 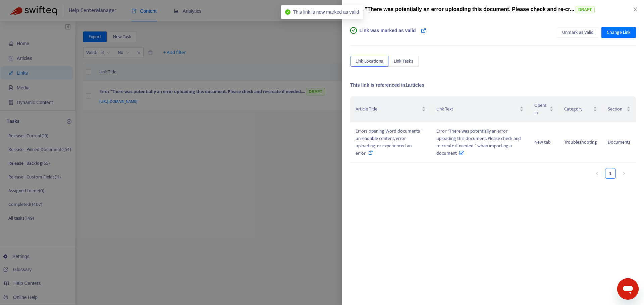 I want to click on span: Errors opening Word documents - unreadable content, error uploading, or experienced an error, so click(x=389, y=142).